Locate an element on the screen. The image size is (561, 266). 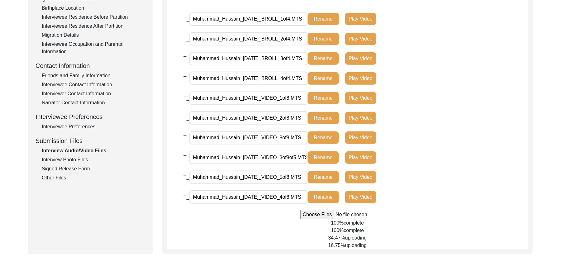
div: Friends and Family Information is located at coordinates (93, 76).